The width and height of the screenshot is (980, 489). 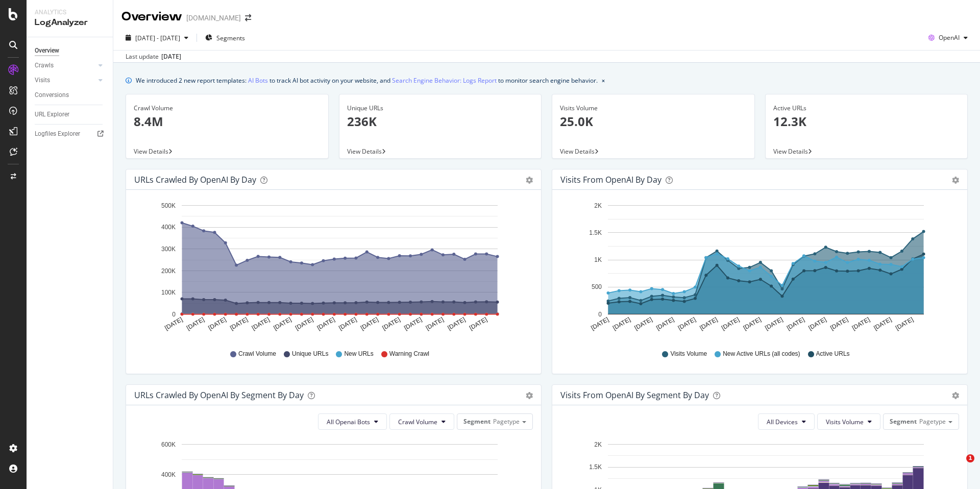 What do you see at coordinates (654, 121) in the screenshot?
I see `p: 25.0K` at bounding box center [654, 121].